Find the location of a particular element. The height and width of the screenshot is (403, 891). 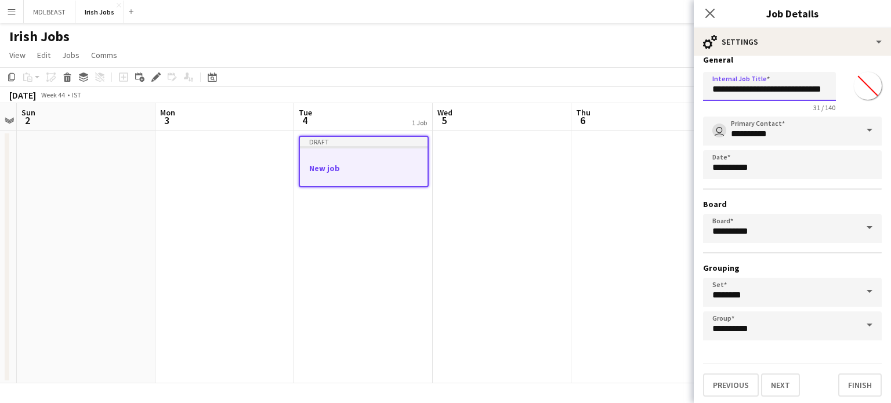

button: Previous is located at coordinates (731, 385).